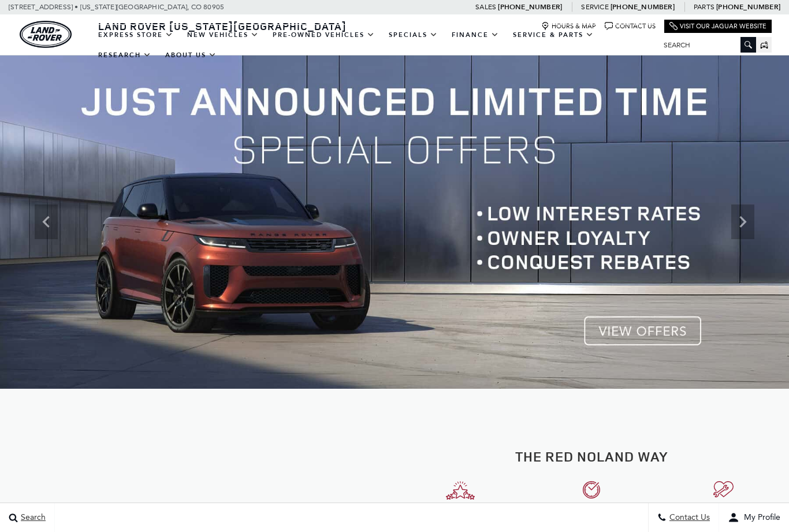  Describe the element at coordinates (190, 55) in the screenshot. I see `a: About Us` at that location.